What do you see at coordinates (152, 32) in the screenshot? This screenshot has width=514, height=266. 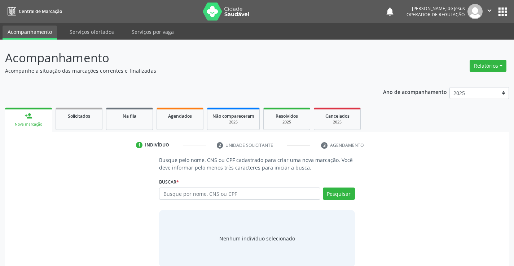 I see `a: Serviços por vaga` at bounding box center [152, 32].